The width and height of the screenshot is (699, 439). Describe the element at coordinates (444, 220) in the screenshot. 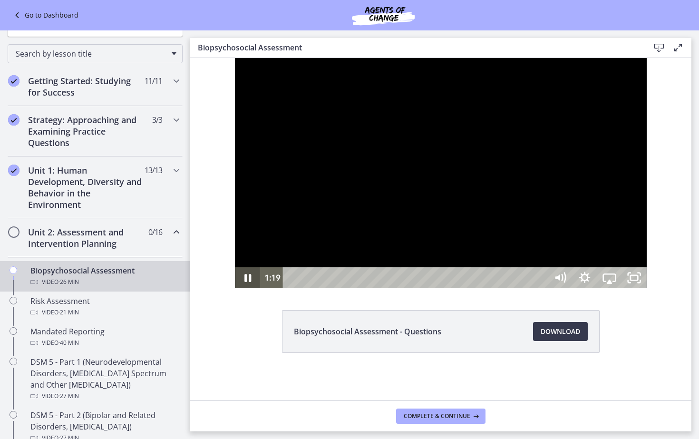

I see `button: Unfullscreen` at that location.